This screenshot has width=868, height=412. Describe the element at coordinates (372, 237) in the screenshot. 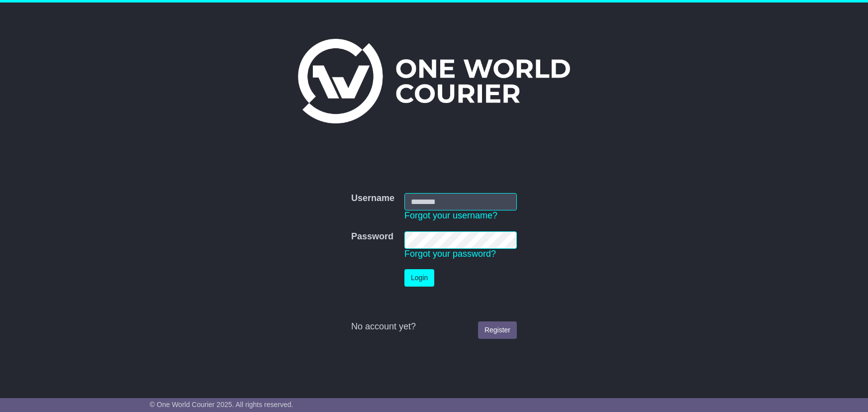

I see `label: Password` at that location.